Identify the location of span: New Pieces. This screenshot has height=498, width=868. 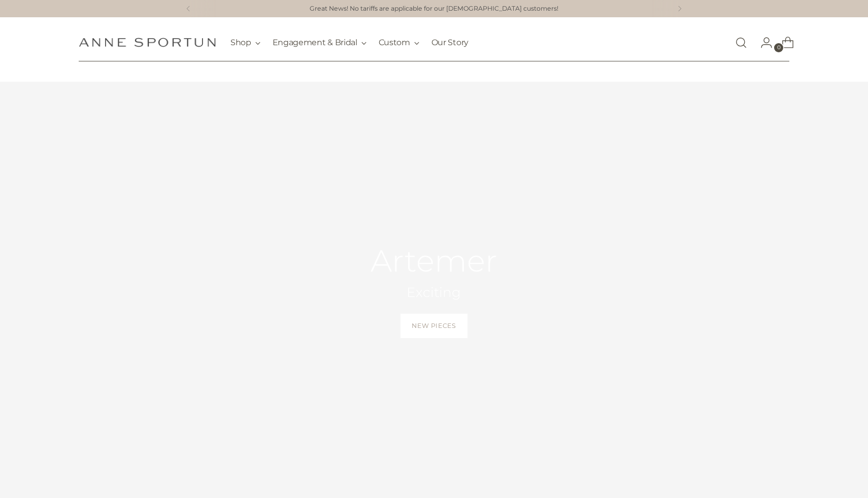
(434, 326).